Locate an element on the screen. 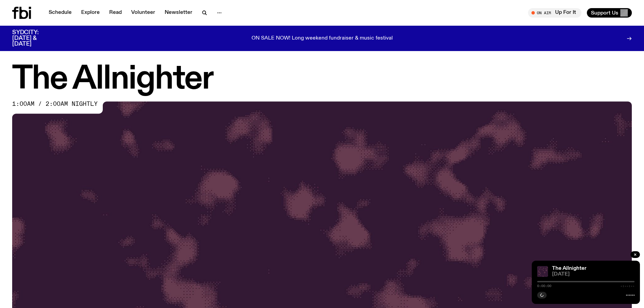 The width and height of the screenshot is (644, 308). button: On AirUp For It is located at coordinates (555, 13).